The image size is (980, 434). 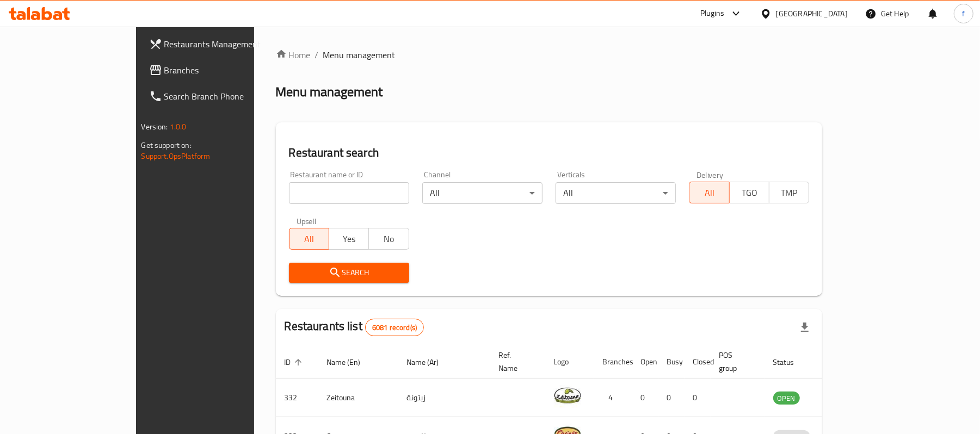 I want to click on td: Zeitouna, so click(x=358, y=398).